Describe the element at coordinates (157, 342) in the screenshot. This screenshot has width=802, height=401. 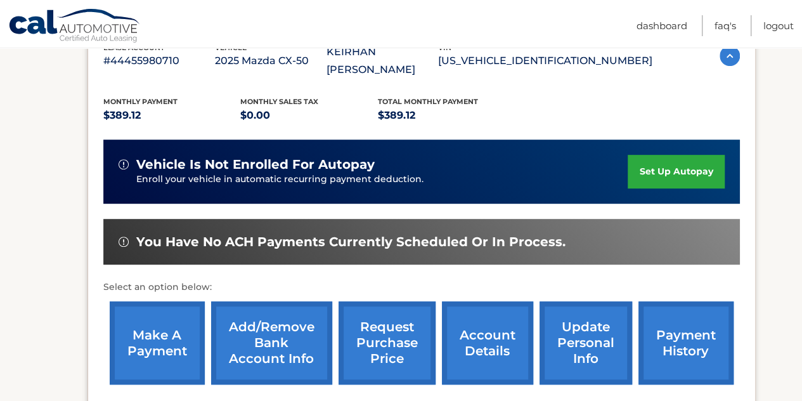
I see `a: make a payment` at that location.